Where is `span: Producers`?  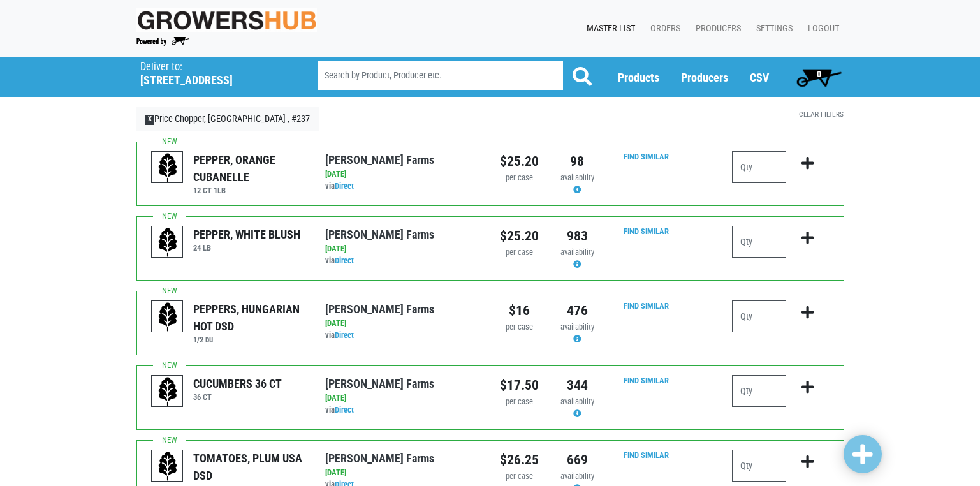 span: Producers is located at coordinates (704, 77).